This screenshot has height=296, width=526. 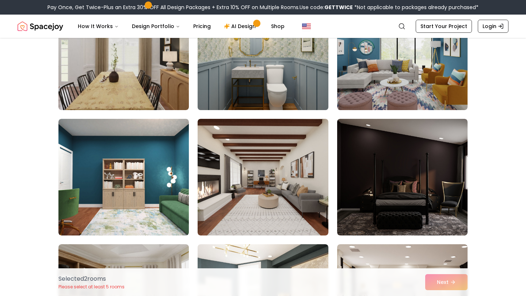 I want to click on img: Spacejoy Logo, so click(x=40, y=26).